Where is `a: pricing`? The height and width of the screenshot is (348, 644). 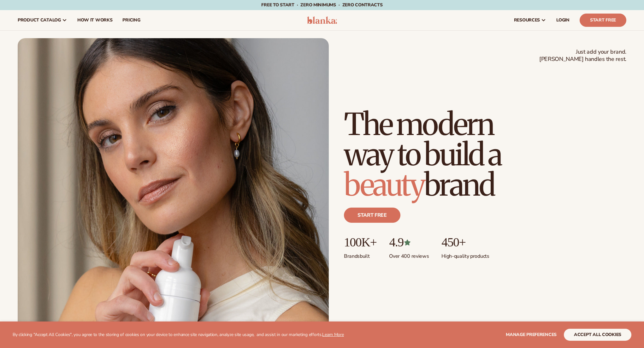
a: pricing is located at coordinates (131, 20).